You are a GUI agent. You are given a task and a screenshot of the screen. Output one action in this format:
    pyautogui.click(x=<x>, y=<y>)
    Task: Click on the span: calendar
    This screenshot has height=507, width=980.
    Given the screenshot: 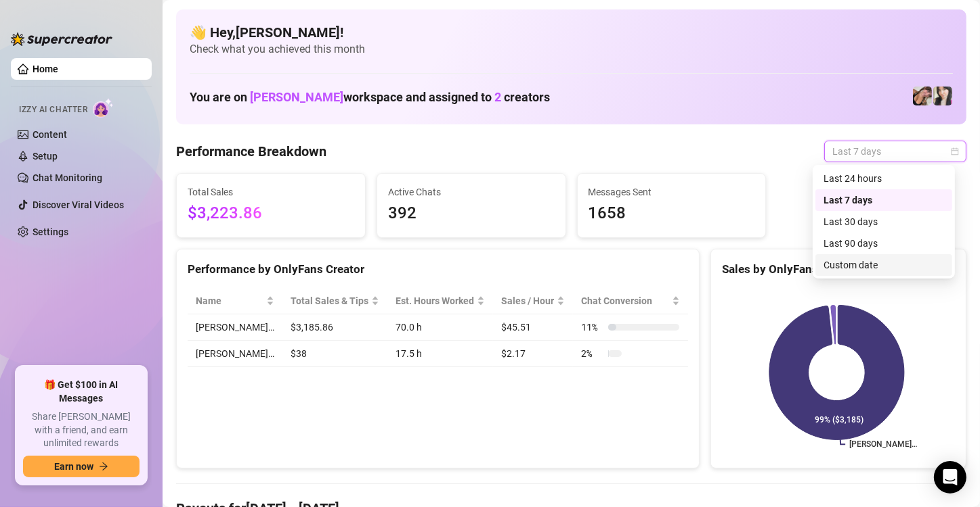 What is the action you would take?
    pyautogui.click(x=954, y=151)
    